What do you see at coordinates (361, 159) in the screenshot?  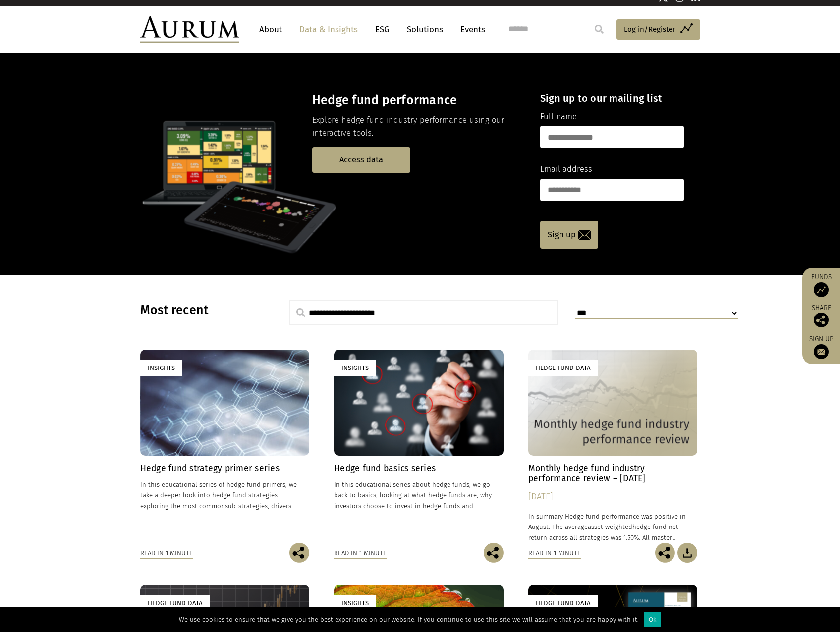 I see `a: Access data` at bounding box center [361, 159].